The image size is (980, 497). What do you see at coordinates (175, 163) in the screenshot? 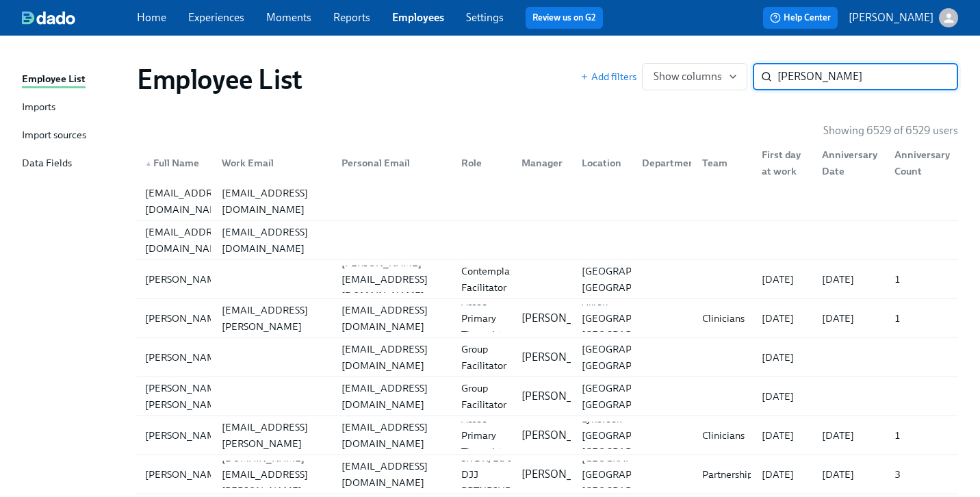
I see `div: Full Name` at bounding box center [175, 163].